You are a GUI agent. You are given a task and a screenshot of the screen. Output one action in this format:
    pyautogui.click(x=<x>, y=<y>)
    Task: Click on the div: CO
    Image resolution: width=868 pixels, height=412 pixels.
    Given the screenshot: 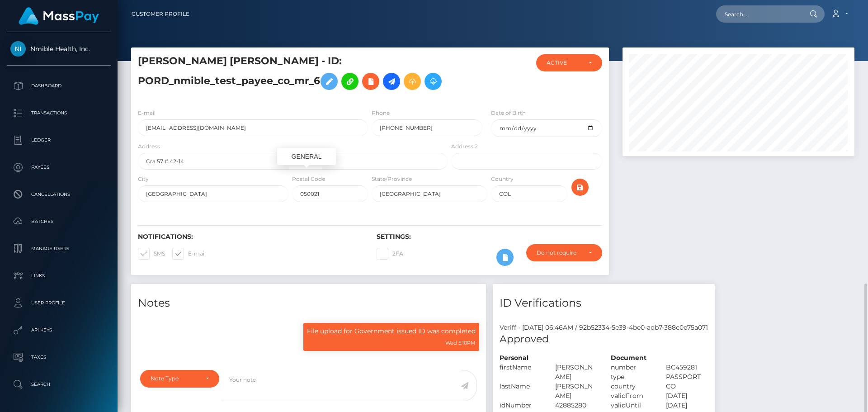 What is the action you would take?
    pyautogui.click(x=687, y=386)
    